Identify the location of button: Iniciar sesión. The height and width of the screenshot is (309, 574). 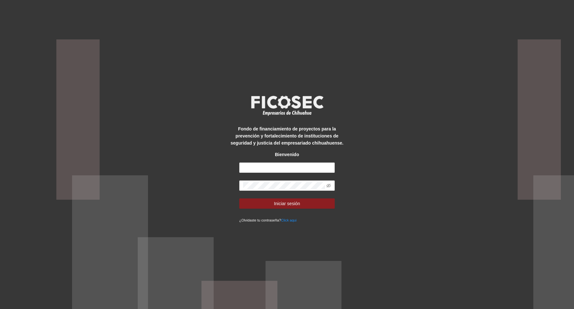
(287, 203).